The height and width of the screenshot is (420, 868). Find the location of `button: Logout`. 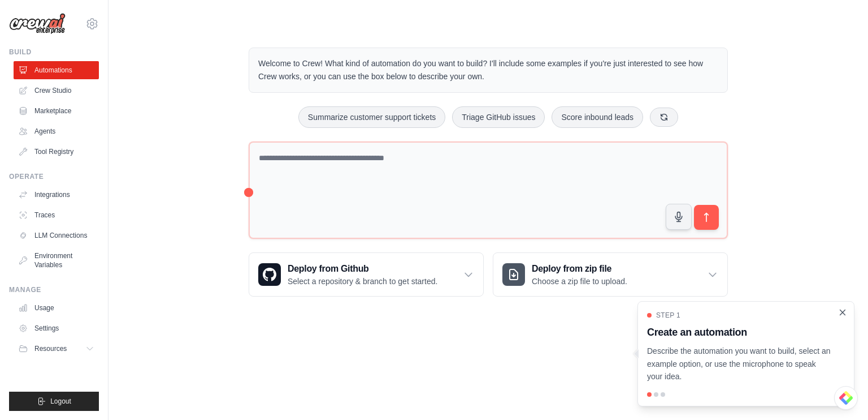

button: Logout is located at coordinates (53, 401).